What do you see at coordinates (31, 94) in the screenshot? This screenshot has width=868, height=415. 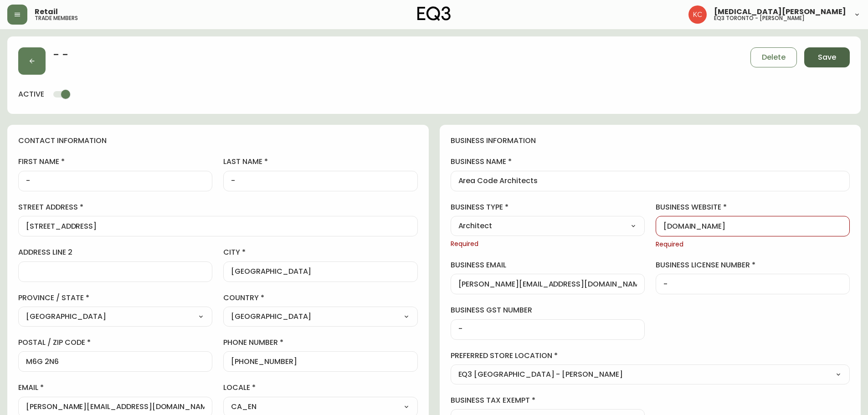 I see `h4: active` at bounding box center [31, 94].